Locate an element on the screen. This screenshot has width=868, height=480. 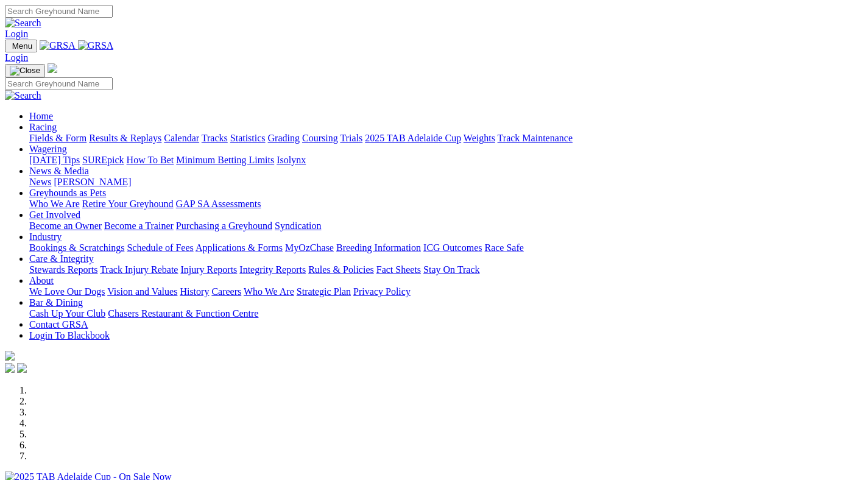
a: Bookings & Scratchings is located at coordinates (77, 247).